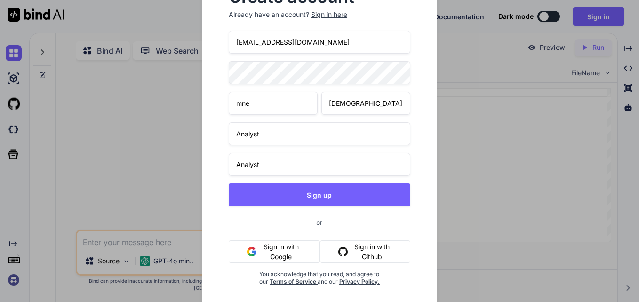 The height and width of the screenshot is (302, 639). I want to click on img: google, so click(252, 252).